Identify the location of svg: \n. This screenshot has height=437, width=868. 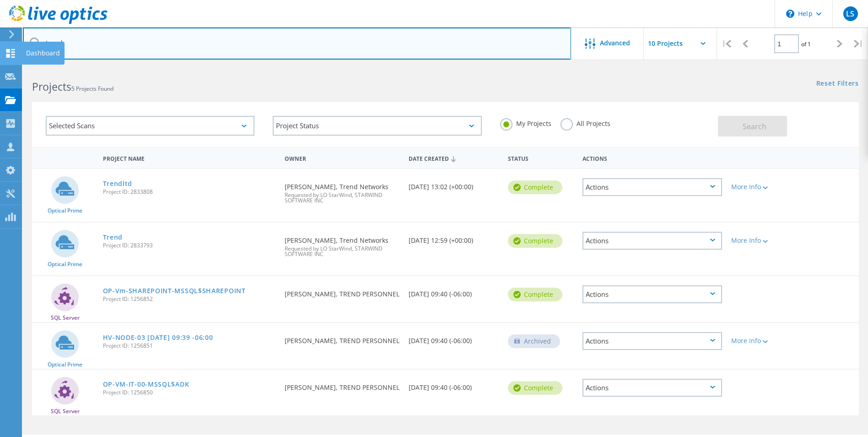
(790, 14).